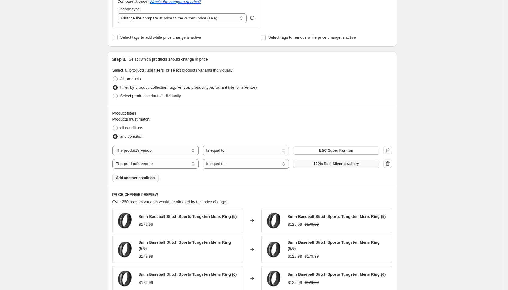  Describe the element at coordinates (150, 96) in the screenshot. I see `span: Select product variants individually` at that location.